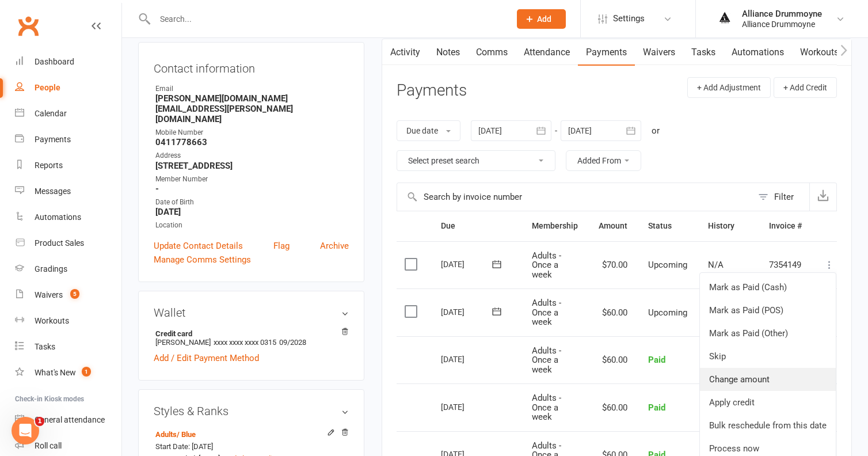 This screenshot has width=868, height=456. Describe the element at coordinates (70, 420) in the screenshot. I see `div: General attendance` at that location.